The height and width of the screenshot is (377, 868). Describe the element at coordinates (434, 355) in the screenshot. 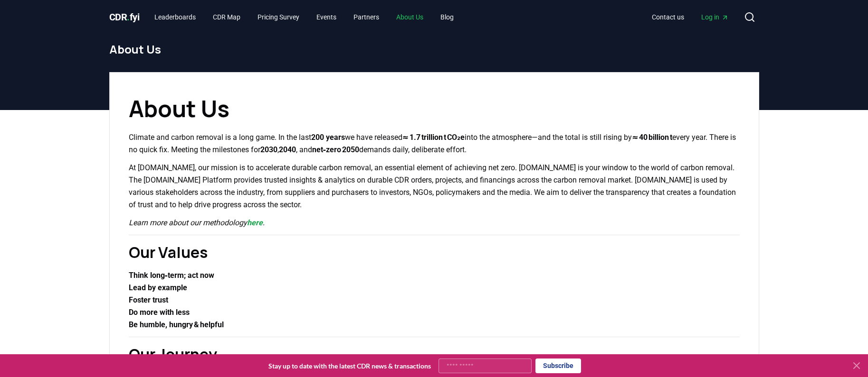

I see `h2: Our Journey` at that location.